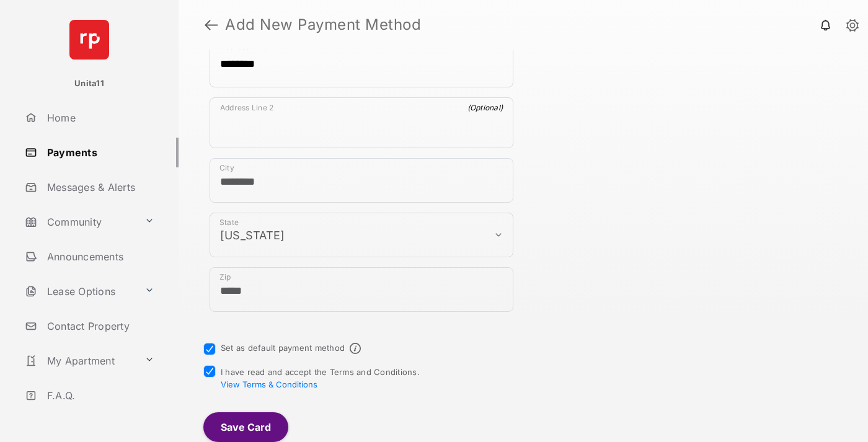  I want to click on a: Messages & Alerts, so click(99, 187).